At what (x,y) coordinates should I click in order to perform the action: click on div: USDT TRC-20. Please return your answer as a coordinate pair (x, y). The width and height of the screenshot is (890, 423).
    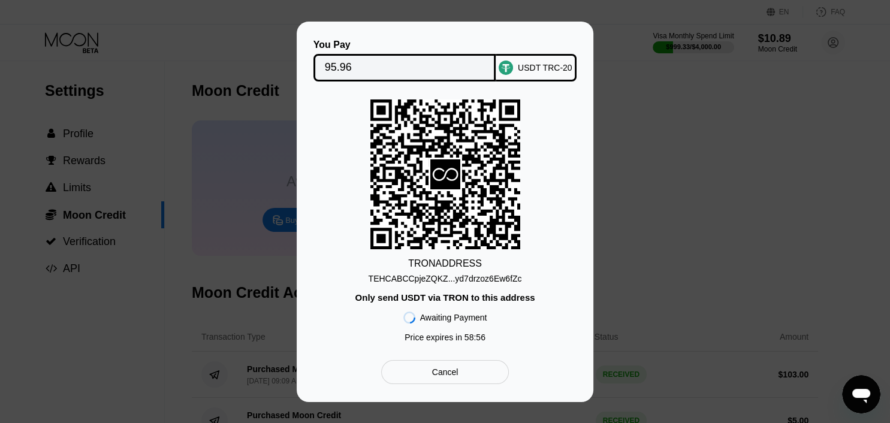
    Looking at the image, I should click on (545, 68).